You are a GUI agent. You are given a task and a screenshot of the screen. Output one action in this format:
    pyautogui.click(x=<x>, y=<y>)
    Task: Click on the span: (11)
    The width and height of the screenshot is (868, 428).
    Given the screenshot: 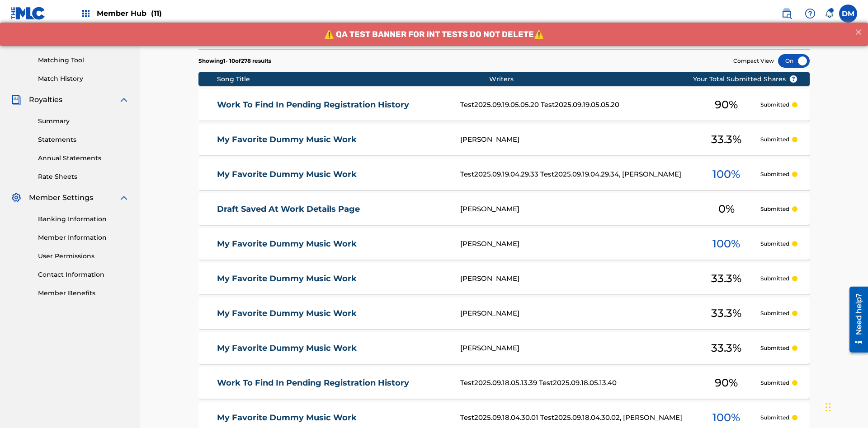 What is the action you would take?
    pyautogui.click(x=157, y=13)
    